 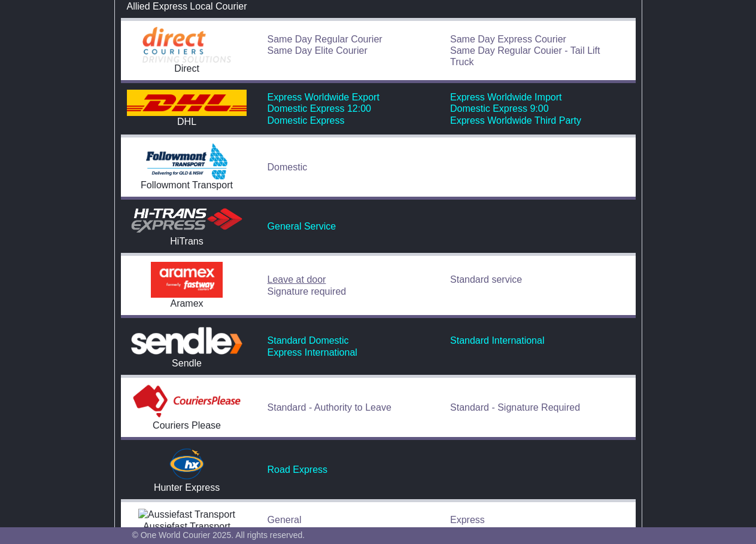 What do you see at coordinates (187, 68) in the screenshot?
I see `div: Direct` at bounding box center [187, 68].